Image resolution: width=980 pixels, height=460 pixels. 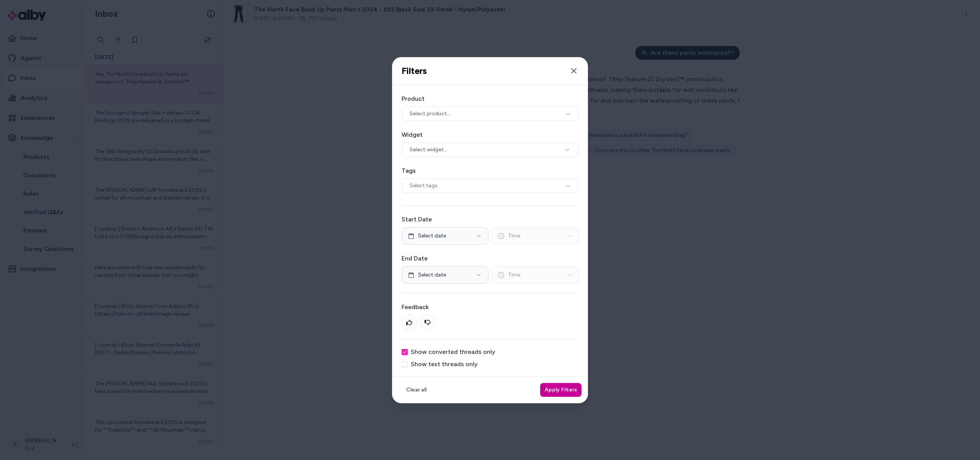 I want to click on h2: Filters, so click(x=414, y=71).